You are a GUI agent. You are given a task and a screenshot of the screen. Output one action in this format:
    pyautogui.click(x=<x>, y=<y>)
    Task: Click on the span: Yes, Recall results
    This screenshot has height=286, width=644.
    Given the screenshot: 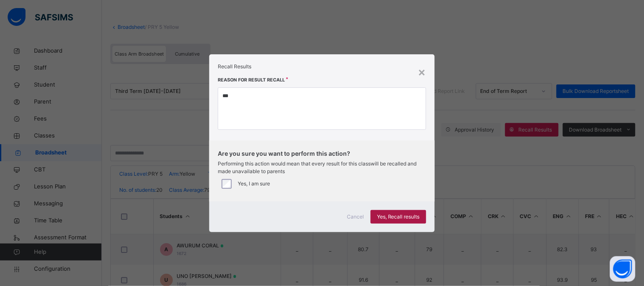 What is the action you would take?
    pyautogui.click(x=398, y=217)
    